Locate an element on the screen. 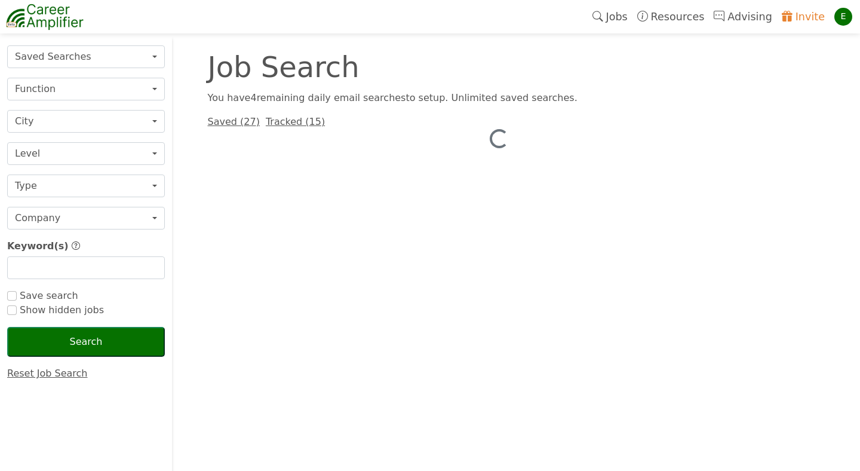 The height and width of the screenshot is (471, 860). a: Resources is located at coordinates (671, 17).